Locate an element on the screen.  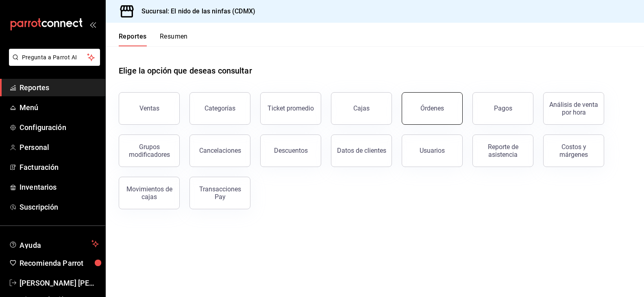
button: Categorías is located at coordinates (220, 108).